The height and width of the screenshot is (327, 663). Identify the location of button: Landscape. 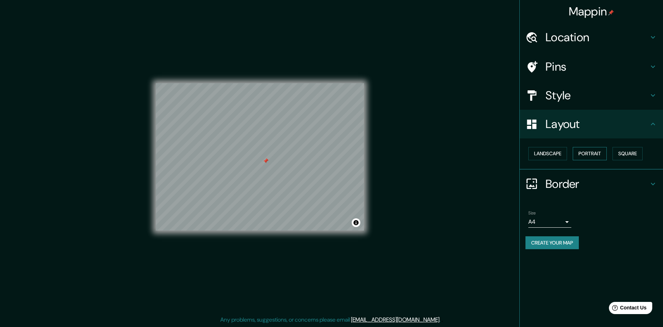
(548, 153).